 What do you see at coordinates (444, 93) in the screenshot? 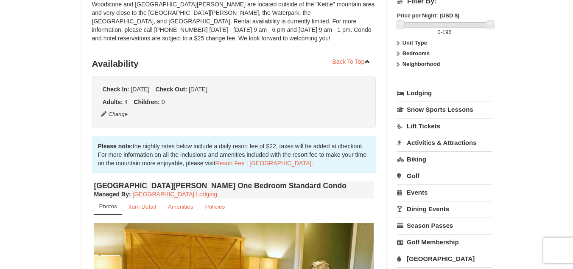
I see `a: Lodging` at bounding box center [444, 93].